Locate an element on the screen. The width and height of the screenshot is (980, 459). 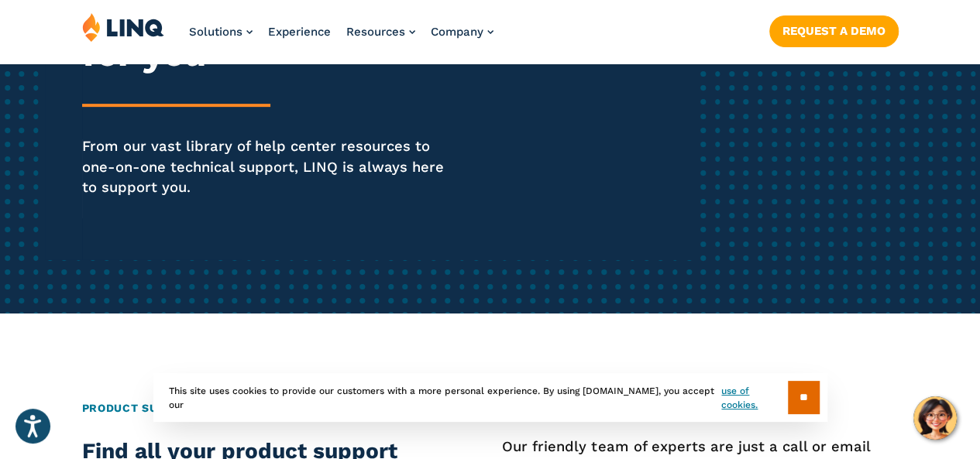
a: Request a Demo is located at coordinates (834, 31).